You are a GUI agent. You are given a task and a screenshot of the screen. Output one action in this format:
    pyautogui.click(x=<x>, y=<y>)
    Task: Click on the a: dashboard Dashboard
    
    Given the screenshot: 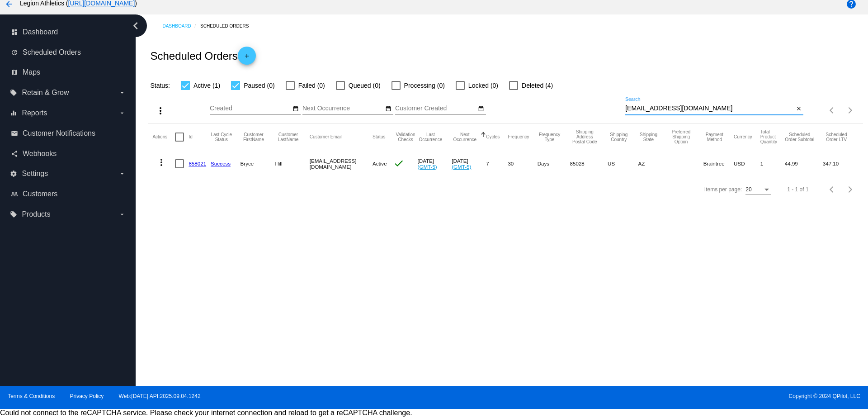 What is the action you would take?
    pyautogui.click(x=69, y=32)
    